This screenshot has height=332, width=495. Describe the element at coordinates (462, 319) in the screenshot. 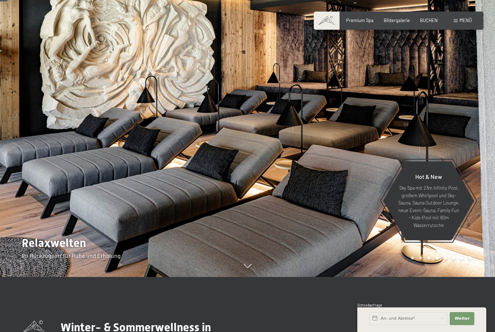

I see `button: Weiter` at that location.